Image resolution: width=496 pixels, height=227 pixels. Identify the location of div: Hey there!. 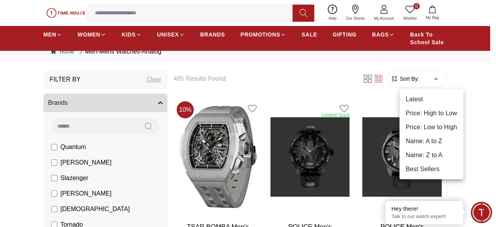
(424, 209).